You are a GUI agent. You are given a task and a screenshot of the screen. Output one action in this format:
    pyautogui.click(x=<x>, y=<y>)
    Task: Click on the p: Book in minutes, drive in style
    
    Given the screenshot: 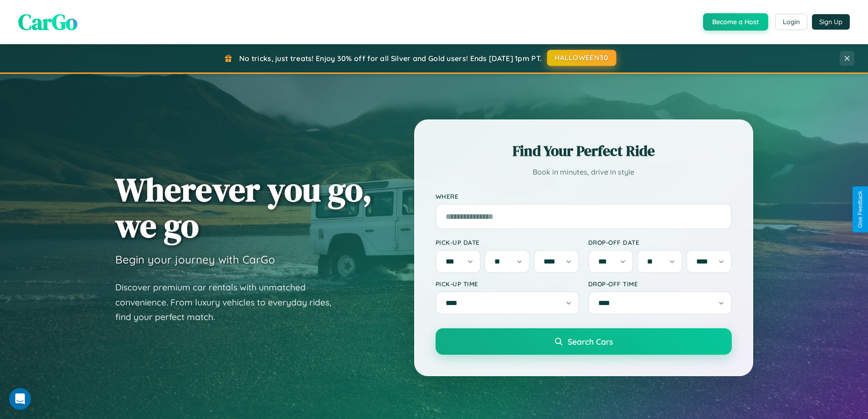 What is the action you would take?
    pyautogui.click(x=584, y=172)
    